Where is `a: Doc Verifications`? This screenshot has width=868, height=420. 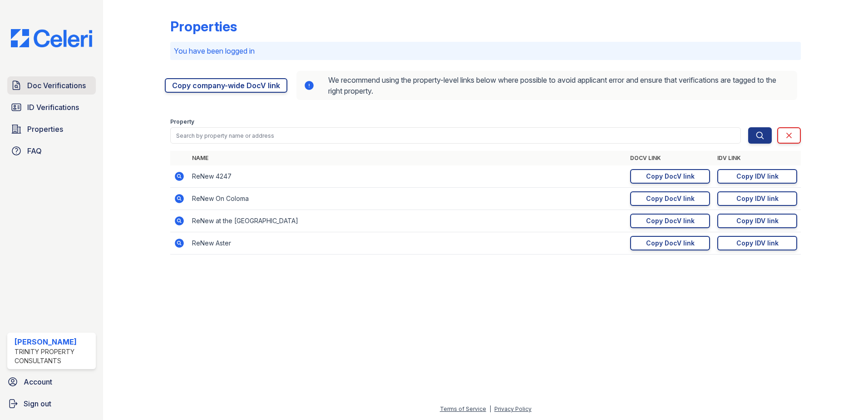 a: Doc Verifications is located at coordinates (51, 85).